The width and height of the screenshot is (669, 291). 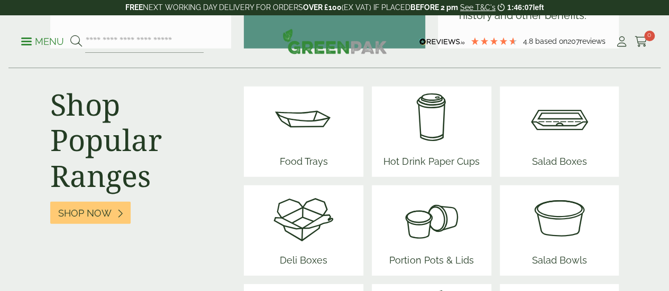 I want to click on img: REVIEWS.io, so click(x=441, y=42).